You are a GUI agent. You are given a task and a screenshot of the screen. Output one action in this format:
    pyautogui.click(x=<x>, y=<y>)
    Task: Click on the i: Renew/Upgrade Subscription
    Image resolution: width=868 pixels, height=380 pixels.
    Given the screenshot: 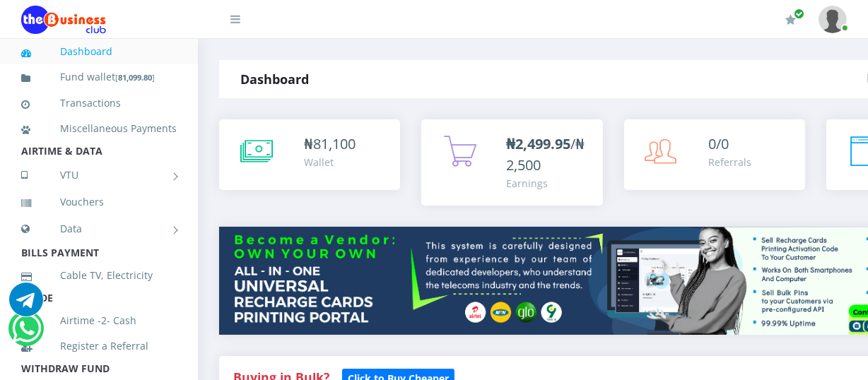 What is the action you would take?
    pyautogui.click(x=790, y=20)
    